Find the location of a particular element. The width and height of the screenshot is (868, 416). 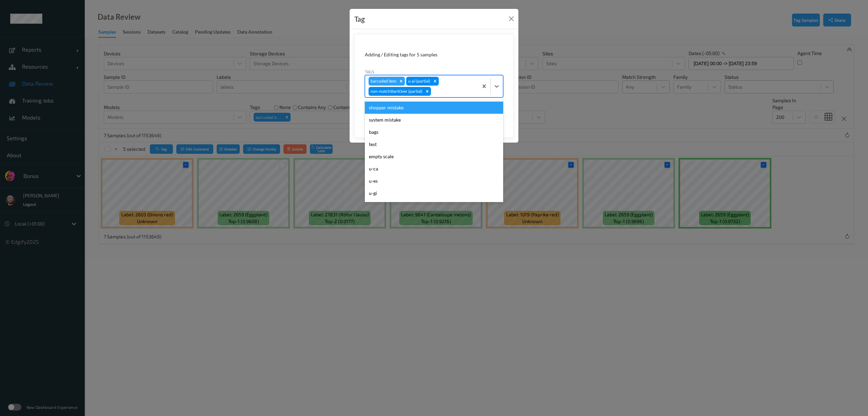

div: bags is located at coordinates (434, 132).